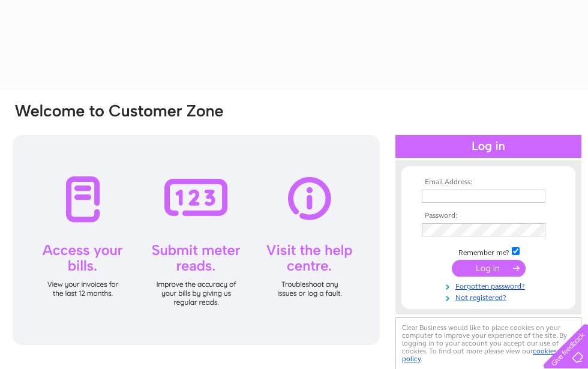 This screenshot has width=588, height=369. I want to click on th: Password:, so click(488, 216).